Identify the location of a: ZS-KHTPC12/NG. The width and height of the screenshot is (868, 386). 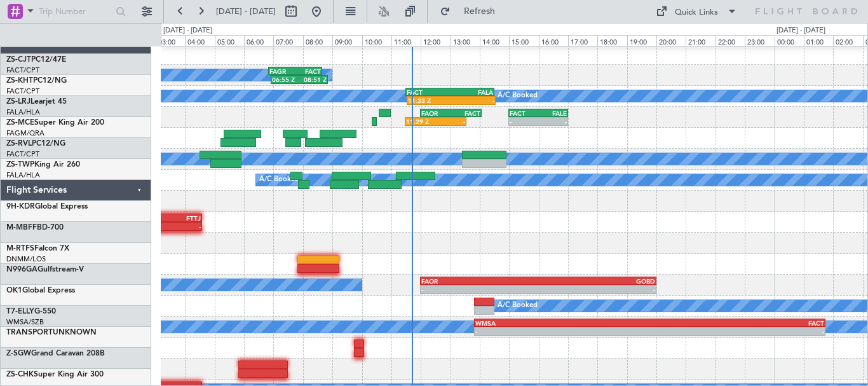
(36, 80).